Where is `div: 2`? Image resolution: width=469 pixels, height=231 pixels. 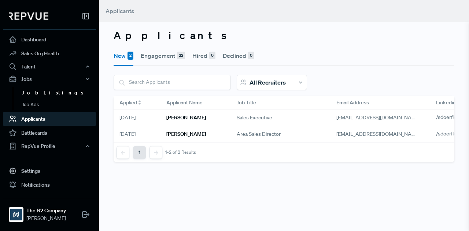 div: 2 is located at coordinates (130, 56).